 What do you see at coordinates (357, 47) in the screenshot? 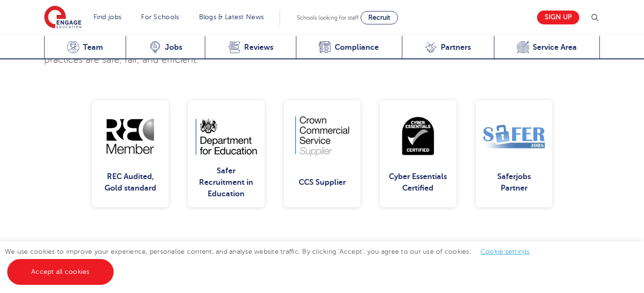
I see `span: Compliance` at bounding box center [357, 47].